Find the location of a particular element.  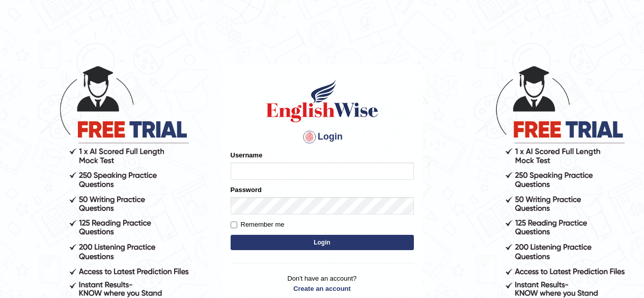

label: Password is located at coordinates (246, 189).